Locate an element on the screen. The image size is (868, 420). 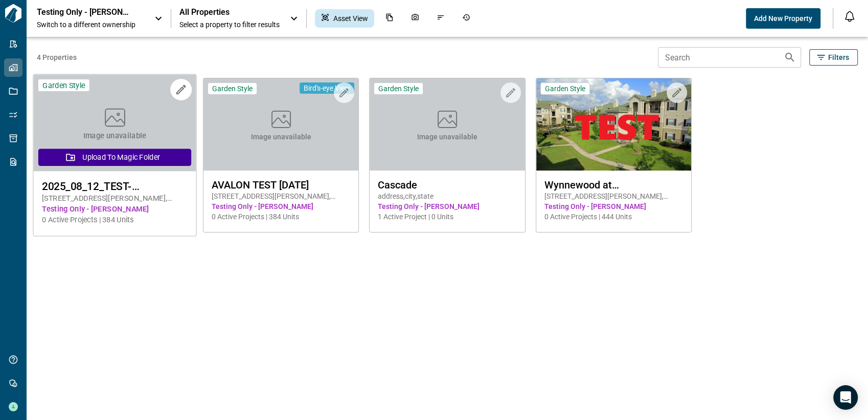
span: Asset View is located at coordinates (351, 18).